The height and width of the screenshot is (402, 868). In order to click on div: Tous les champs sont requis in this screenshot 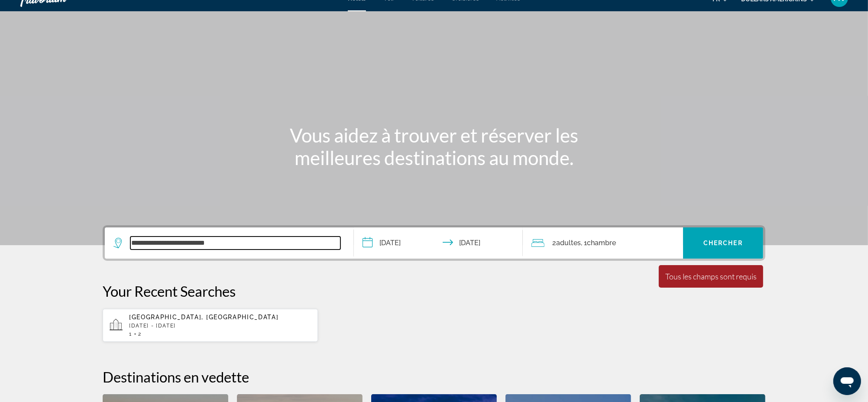, I will do `click(711, 277)`.